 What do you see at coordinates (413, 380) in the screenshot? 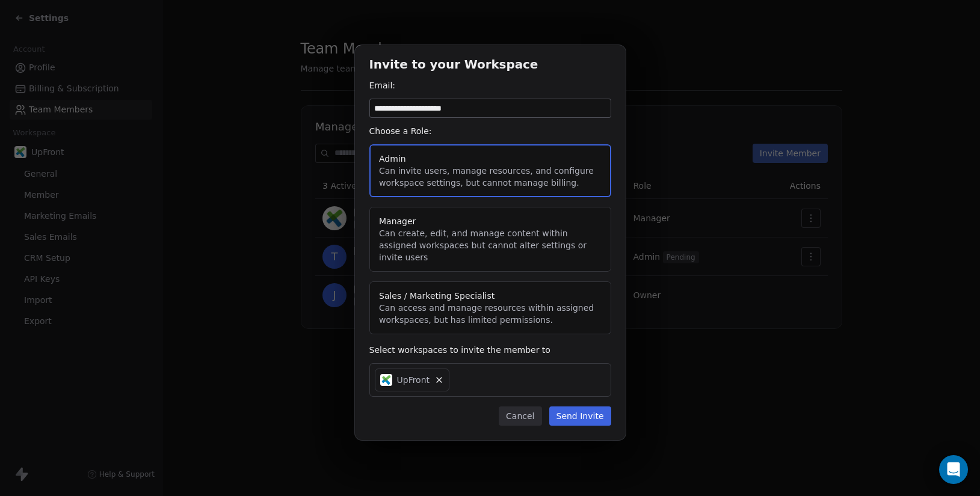
I see `span: UpFront` at bounding box center [413, 380].